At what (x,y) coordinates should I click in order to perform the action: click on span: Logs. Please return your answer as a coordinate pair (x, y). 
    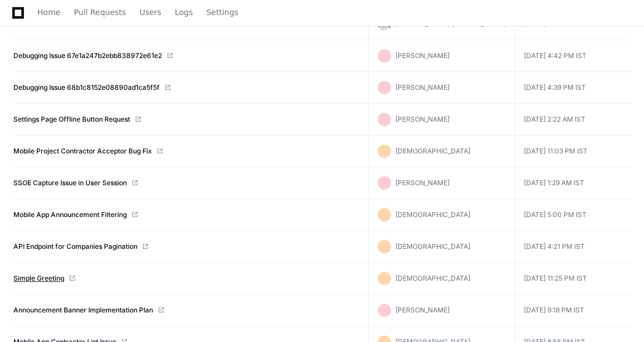
    Looking at the image, I should click on (184, 12).